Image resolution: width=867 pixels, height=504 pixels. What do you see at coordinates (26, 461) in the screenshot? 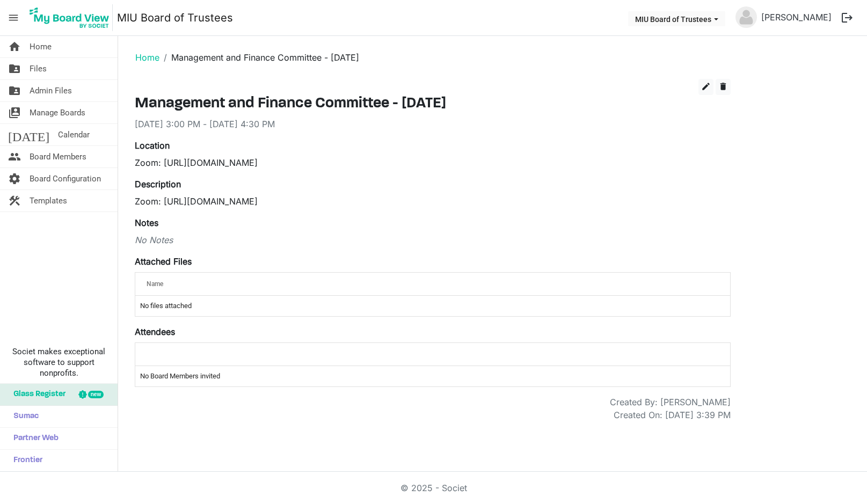
I see `span: Frontier` at bounding box center [26, 461].